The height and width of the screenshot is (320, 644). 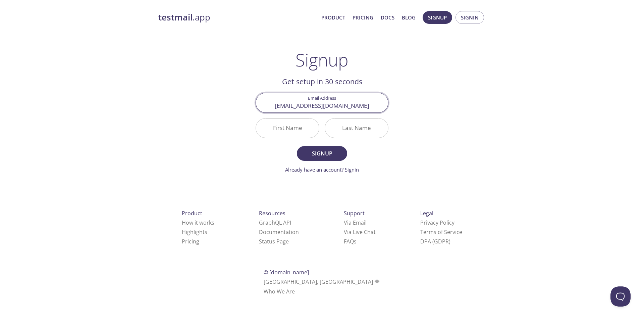 What do you see at coordinates (354, 213) in the screenshot?
I see `span: Support` at bounding box center [354, 213].